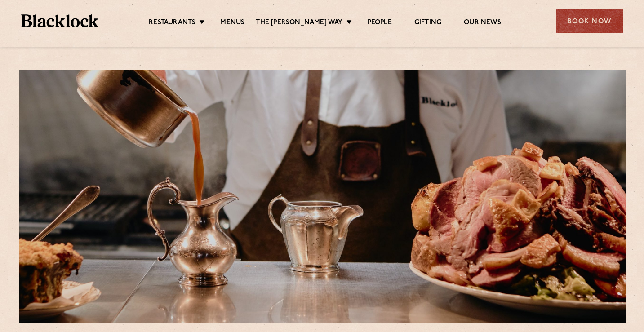 The image size is (644, 332). What do you see at coordinates (482, 23) in the screenshot?
I see `a: Our News` at bounding box center [482, 23].